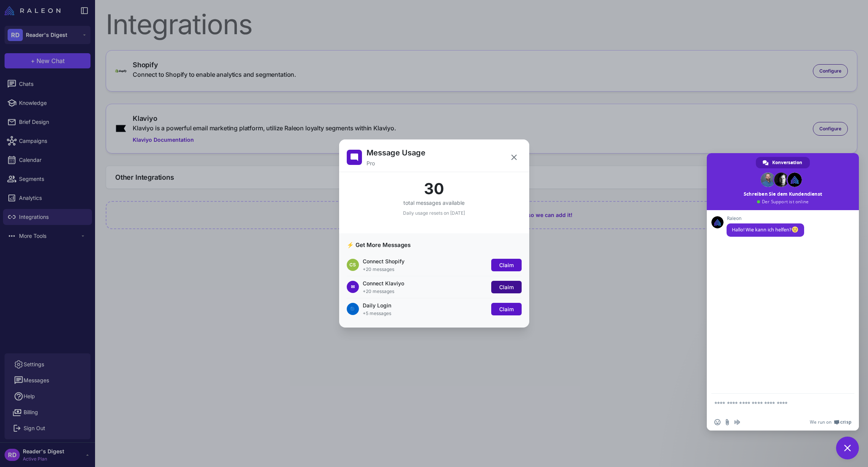  I want to click on div: 30, so click(434, 189).